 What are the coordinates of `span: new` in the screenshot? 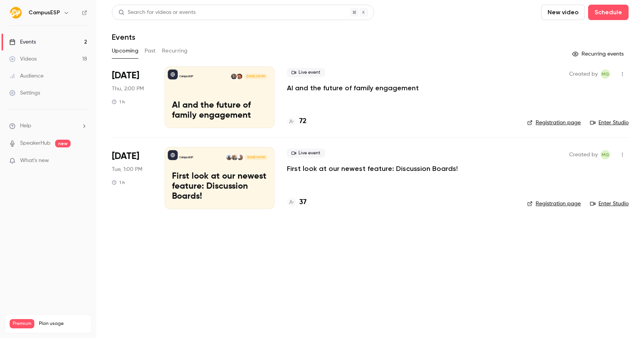 It's located at (63, 143).